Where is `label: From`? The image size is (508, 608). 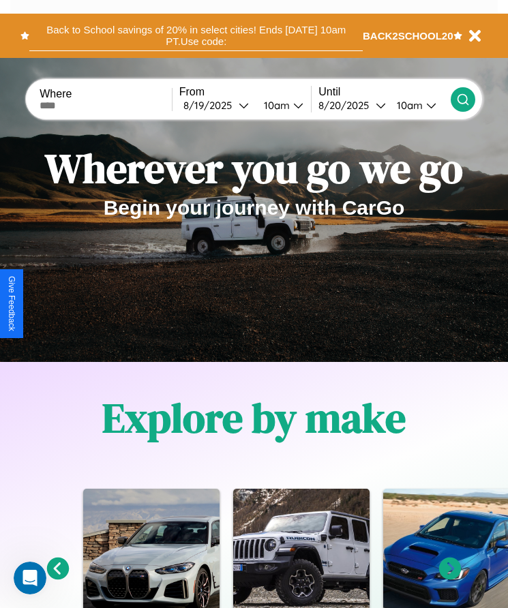 label: From is located at coordinates (246, 92).